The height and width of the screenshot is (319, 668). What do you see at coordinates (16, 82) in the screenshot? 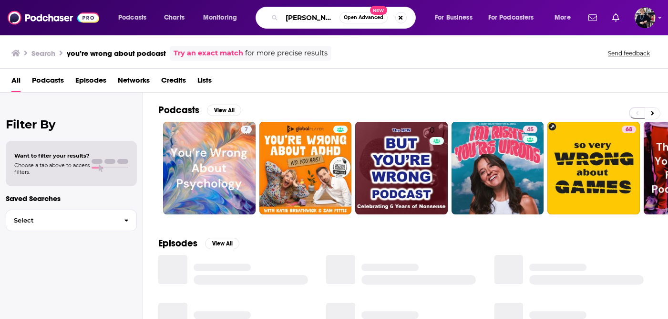
I see `a: All` at bounding box center [16, 82].